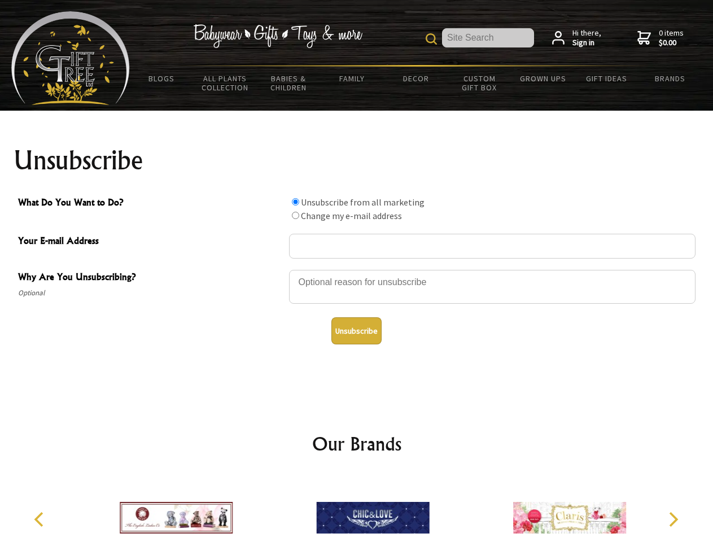 The image size is (713, 542). I want to click on span: What Do You Want to Do?, so click(151, 203).